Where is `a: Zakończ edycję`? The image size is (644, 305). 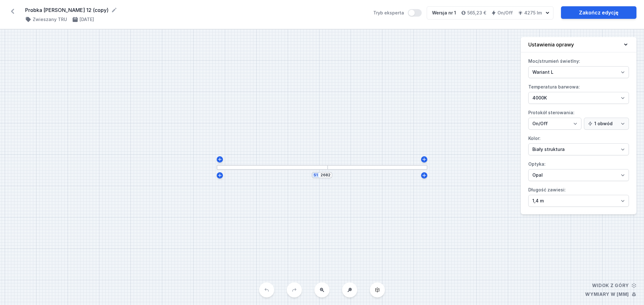
a: Zakończ edycję is located at coordinates (599, 12).